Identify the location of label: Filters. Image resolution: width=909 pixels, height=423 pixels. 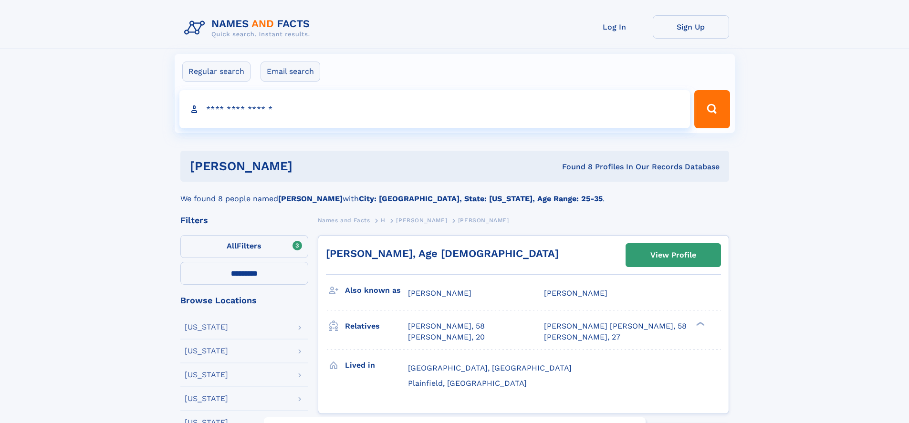
(244, 247).